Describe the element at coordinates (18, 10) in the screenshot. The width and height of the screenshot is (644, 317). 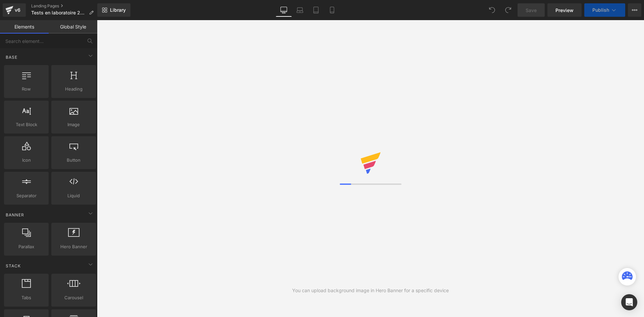
I see `div: v6` at that location.